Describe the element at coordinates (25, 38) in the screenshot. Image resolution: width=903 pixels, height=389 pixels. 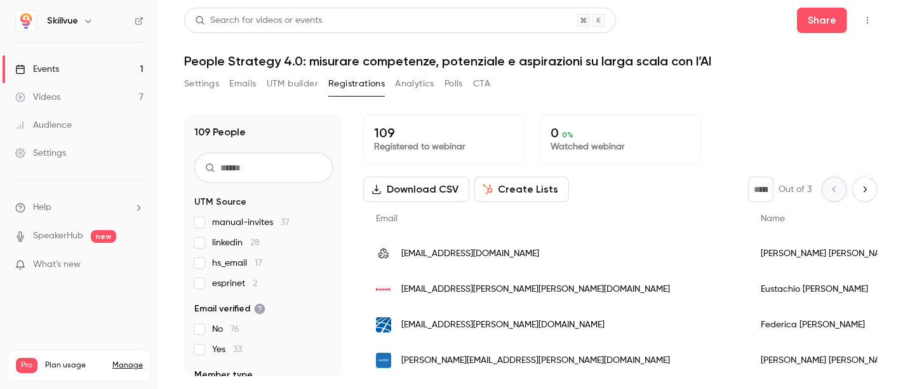
I see `img: website_grey.svg` at that location.